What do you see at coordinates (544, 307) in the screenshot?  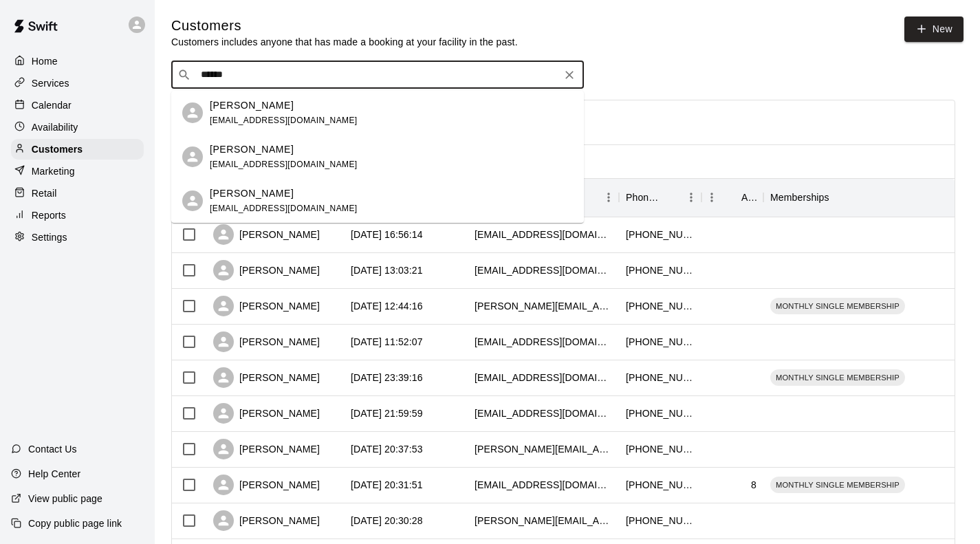 I see `div: wille.ryan11@gmail.com` at bounding box center [544, 307].